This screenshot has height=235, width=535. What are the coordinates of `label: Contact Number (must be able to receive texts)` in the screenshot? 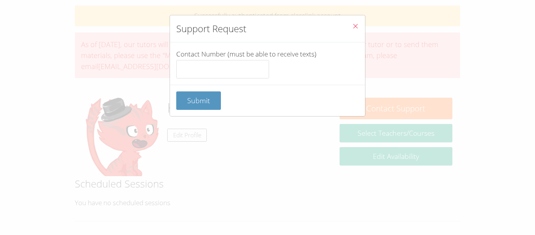 It's located at (268, 64).